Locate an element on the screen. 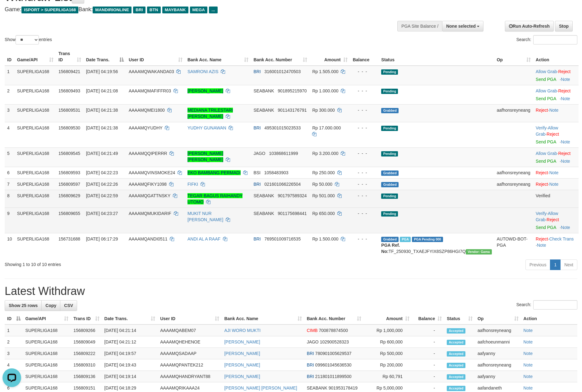 The image size is (582, 392). a: EKO BAMBANG PERMADI is located at coordinates (214, 173).